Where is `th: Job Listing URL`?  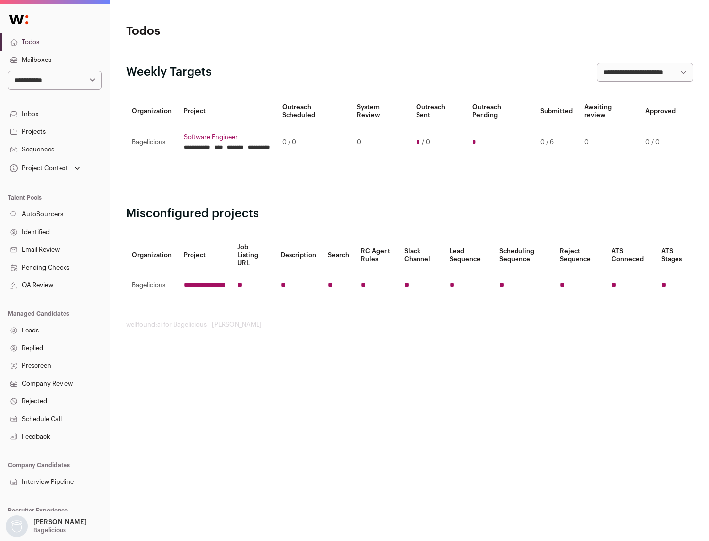
th: Job Listing URL is located at coordinates (253, 255).